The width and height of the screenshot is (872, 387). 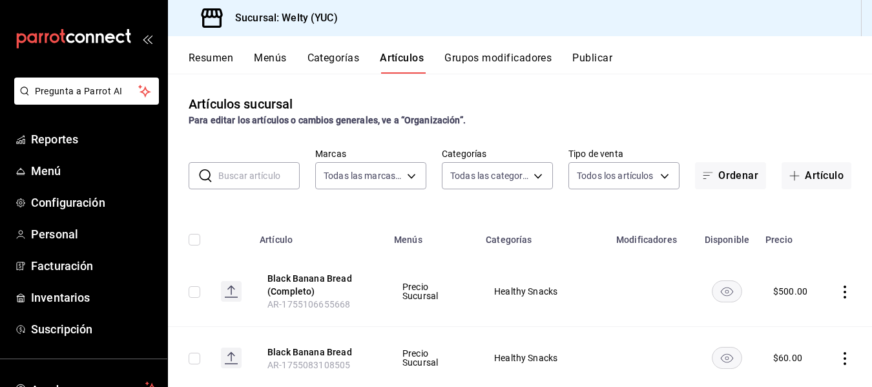 What do you see at coordinates (788, 358) in the screenshot?
I see `div: $ 60.00` at bounding box center [788, 358].